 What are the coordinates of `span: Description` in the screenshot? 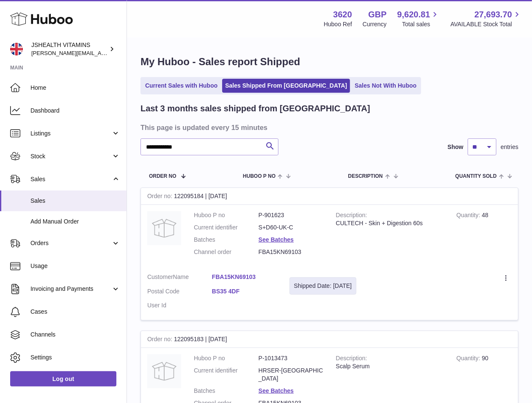 It's located at (365, 176).